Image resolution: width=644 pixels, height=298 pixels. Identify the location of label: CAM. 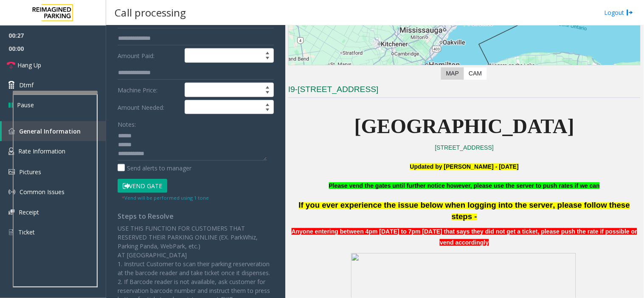
(475, 73).